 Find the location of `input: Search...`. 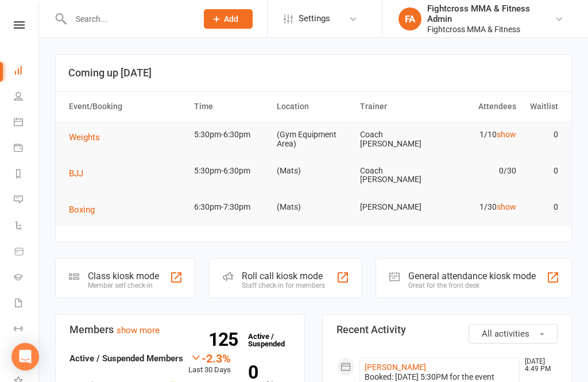

input: Search... is located at coordinates (128, 19).